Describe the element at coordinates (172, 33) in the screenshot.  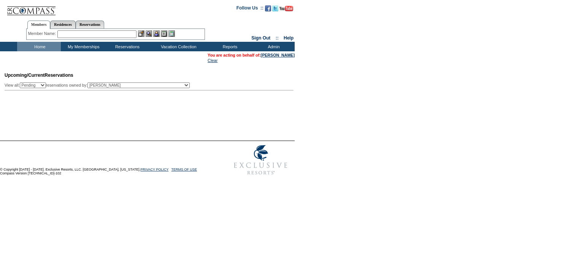
I see `img: b_calculator.gif` at that location.